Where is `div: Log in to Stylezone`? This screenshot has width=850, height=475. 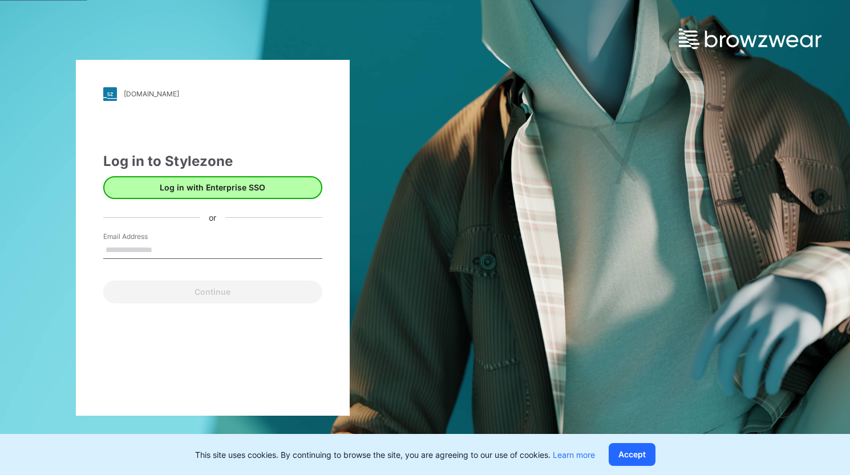
div: Log in to Stylezone is located at coordinates (213, 161).